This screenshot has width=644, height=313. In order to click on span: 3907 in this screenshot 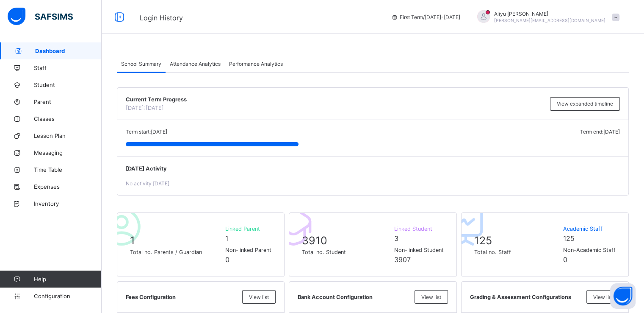, I will do `click(402, 260)`.